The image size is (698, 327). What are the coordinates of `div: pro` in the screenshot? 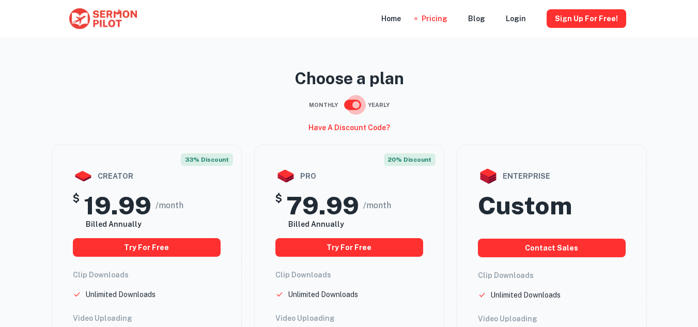 It's located at (349, 176).